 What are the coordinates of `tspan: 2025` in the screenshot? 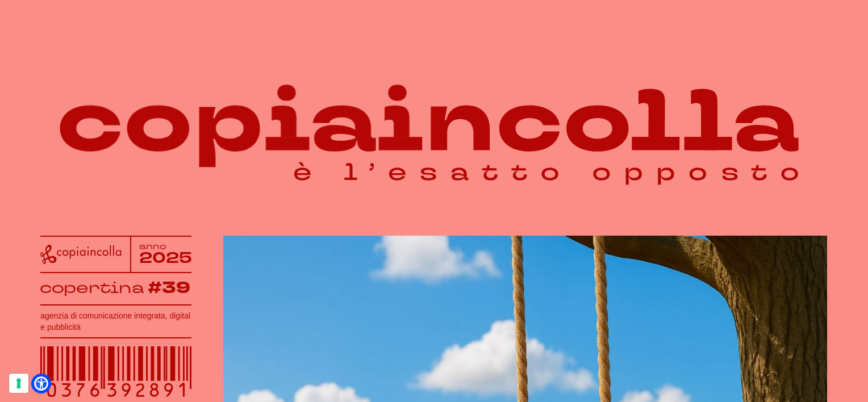 It's located at (165, 257).